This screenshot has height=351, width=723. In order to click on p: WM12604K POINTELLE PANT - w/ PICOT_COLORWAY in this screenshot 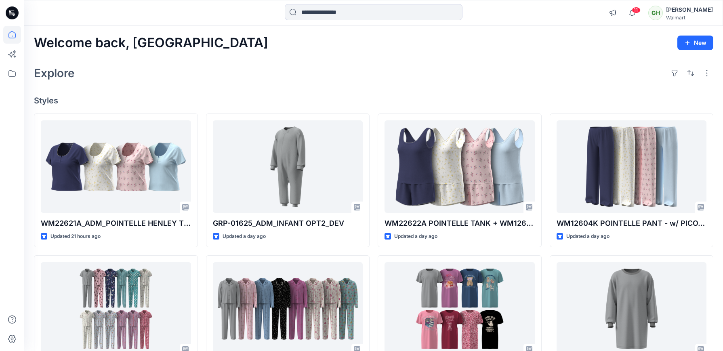, I will do `click(632, 223)`.